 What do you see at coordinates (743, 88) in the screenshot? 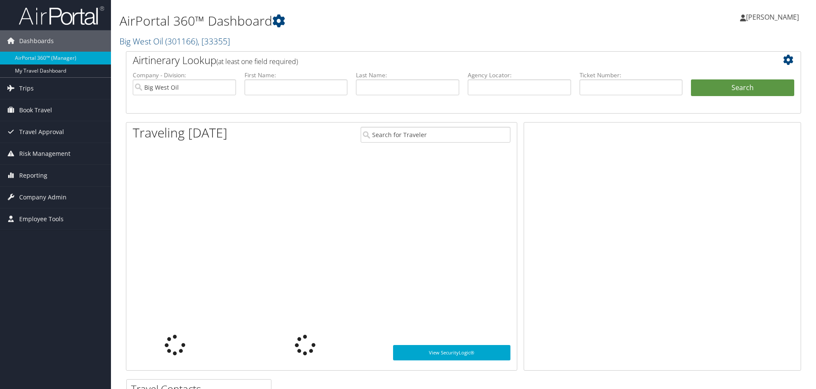
I see `button: Search` at bounding box center [743, 88].